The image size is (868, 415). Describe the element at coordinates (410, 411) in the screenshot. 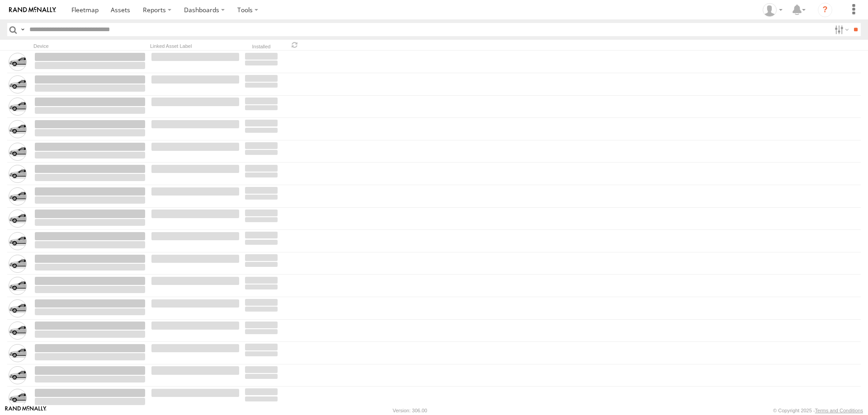

I see `div: Version: 306.00` at that location.